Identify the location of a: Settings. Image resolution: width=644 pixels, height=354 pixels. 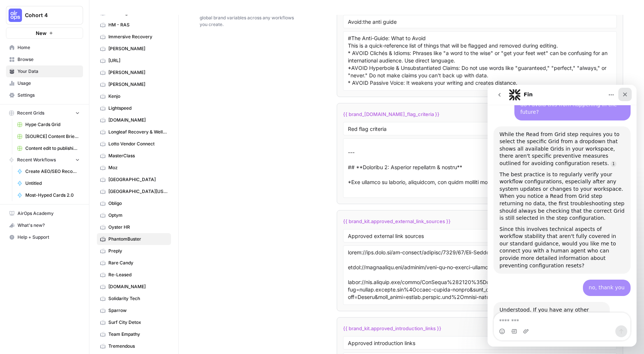
(44, 95).